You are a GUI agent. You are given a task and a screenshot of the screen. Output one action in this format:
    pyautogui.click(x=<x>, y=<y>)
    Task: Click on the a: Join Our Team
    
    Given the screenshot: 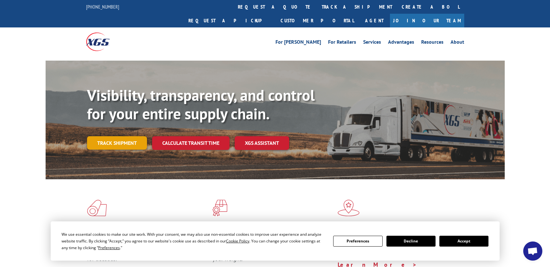 What is the action you would take?
    pyautogui.click(x=427, y=20)
    